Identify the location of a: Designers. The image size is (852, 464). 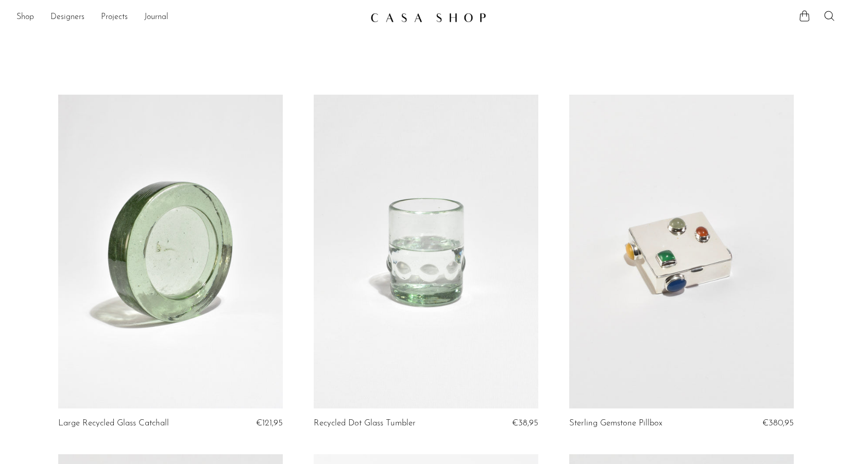
(67, 18).